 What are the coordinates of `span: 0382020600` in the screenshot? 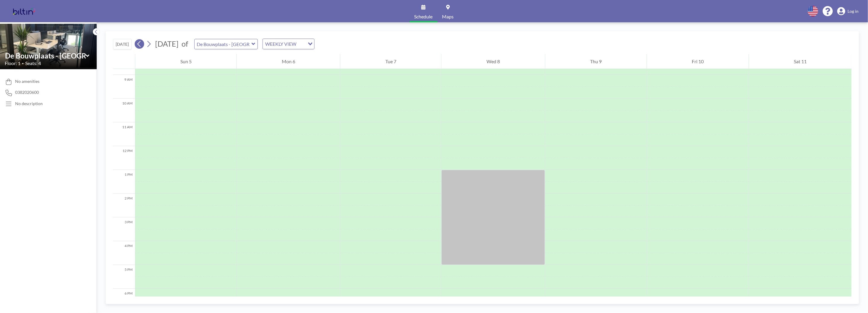 It's located at (27, 92).